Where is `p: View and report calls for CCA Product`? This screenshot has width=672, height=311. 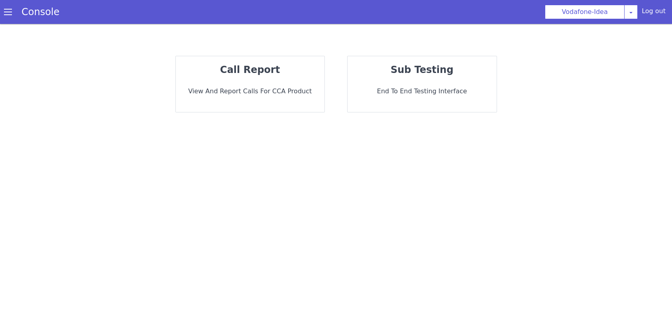 p: View and report calls for CCA Product is located at coordinates (250, 91).